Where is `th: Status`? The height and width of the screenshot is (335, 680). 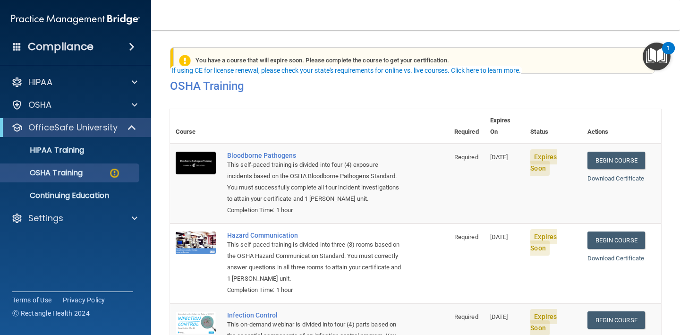 th: Status is located at coordinates (553, 126).